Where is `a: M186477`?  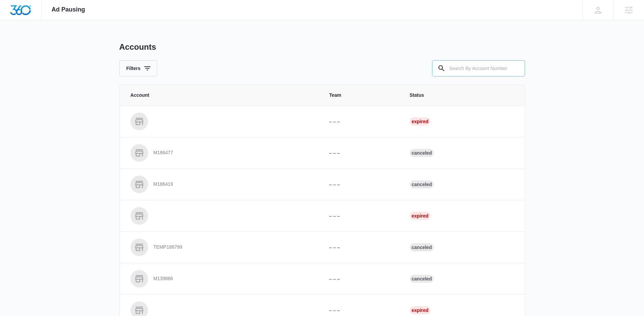
a: M186477 is located at coordinates (222, 153).